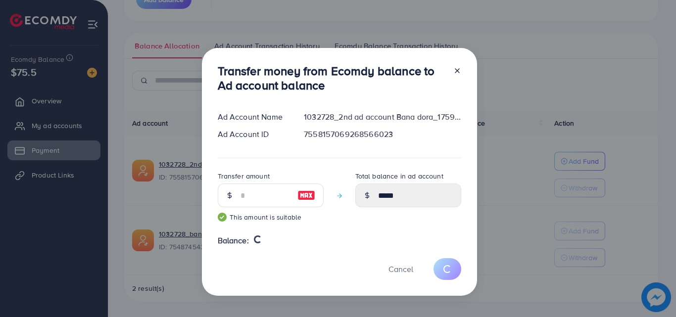 This screenshot has width=676, height=317. What do you see at coordinates (253, 117) in the screenshot?
I see `div: Ad Account Name` at bounding box center [253, 117].